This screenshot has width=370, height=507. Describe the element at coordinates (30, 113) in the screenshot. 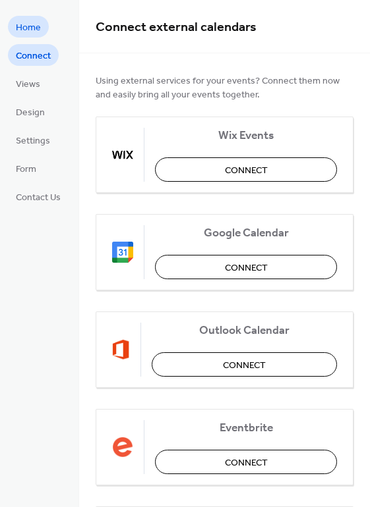

I see `span: Design` at that location.